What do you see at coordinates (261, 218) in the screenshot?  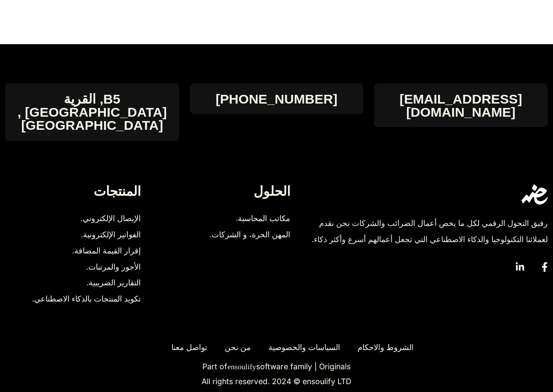 I see `span: مكاتب المحاسبة.` at bounding box center [261, 218].